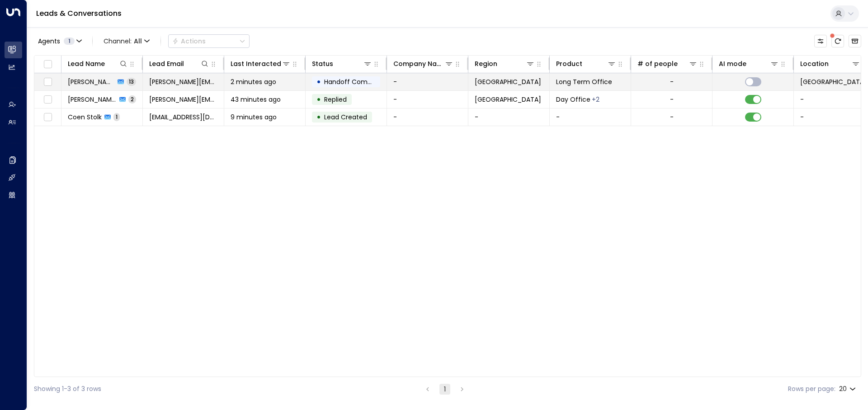  I want to click on div: Button group with a nested menu, so click(208, 41).